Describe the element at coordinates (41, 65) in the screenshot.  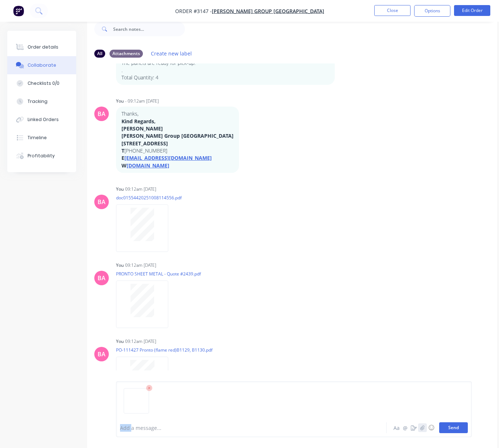
I see `div: Collaborate` at that location.